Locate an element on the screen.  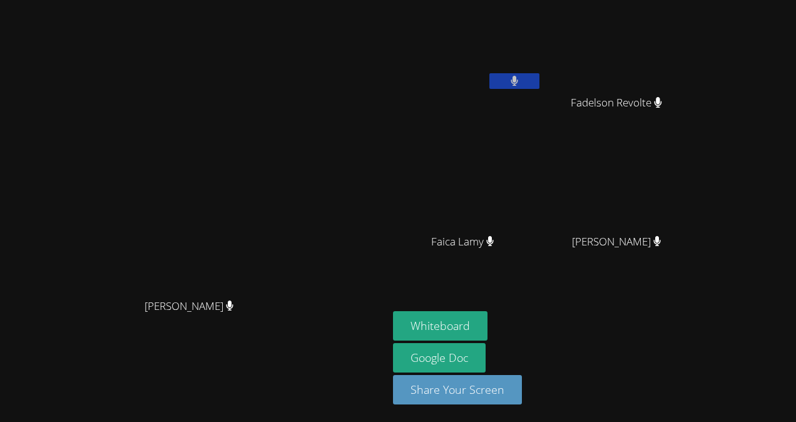
span: Faica Lamy is located at coordinates (463, 242).